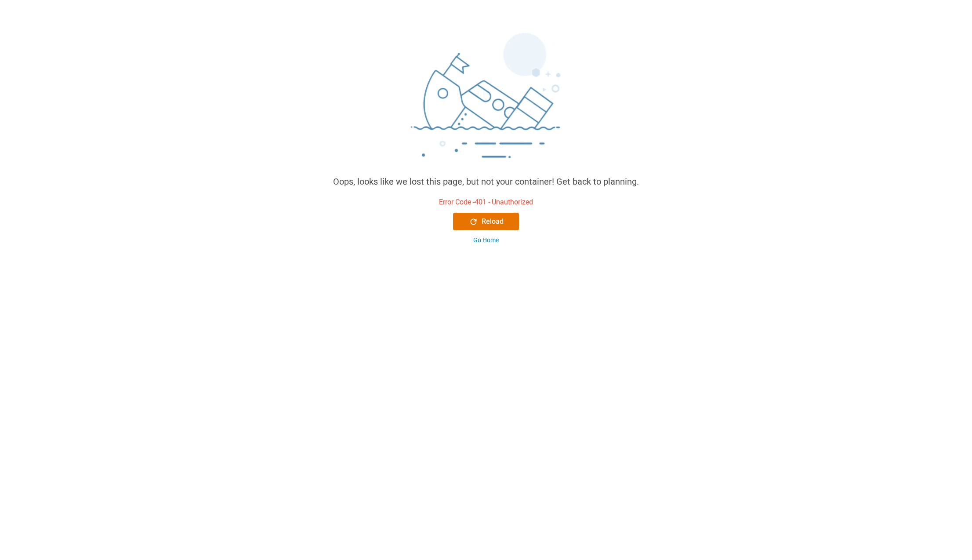 This screenshot has height=560, width=972. Describe the element at coordinates (486, 222) in the screenshot. I see `div: Reload` at that location.